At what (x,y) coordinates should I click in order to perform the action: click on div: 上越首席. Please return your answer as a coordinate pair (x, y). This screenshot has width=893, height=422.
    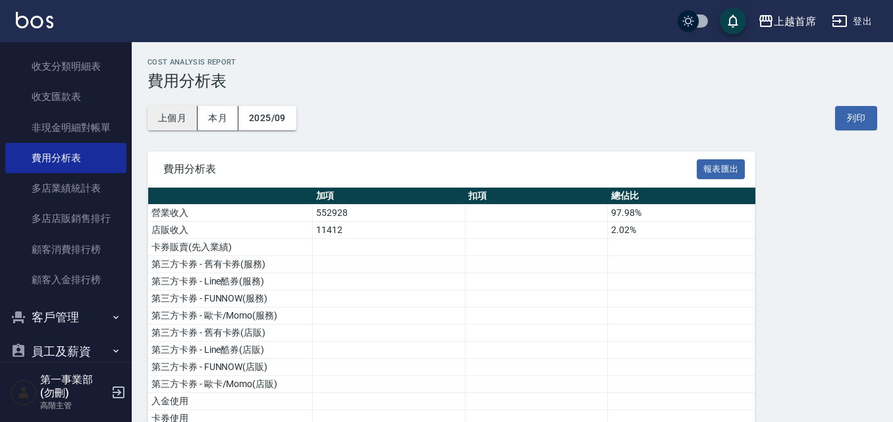
    Looking at the image, I should click on (795, 21).